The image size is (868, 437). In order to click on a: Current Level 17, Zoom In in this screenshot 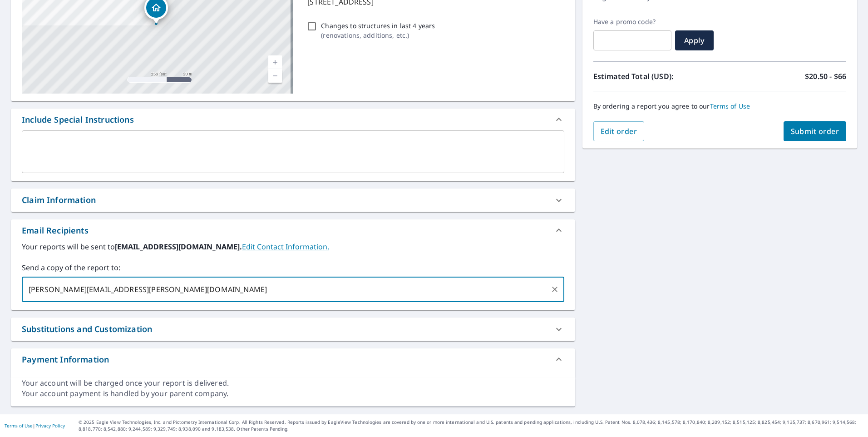, I will do `click(275, 62)`.